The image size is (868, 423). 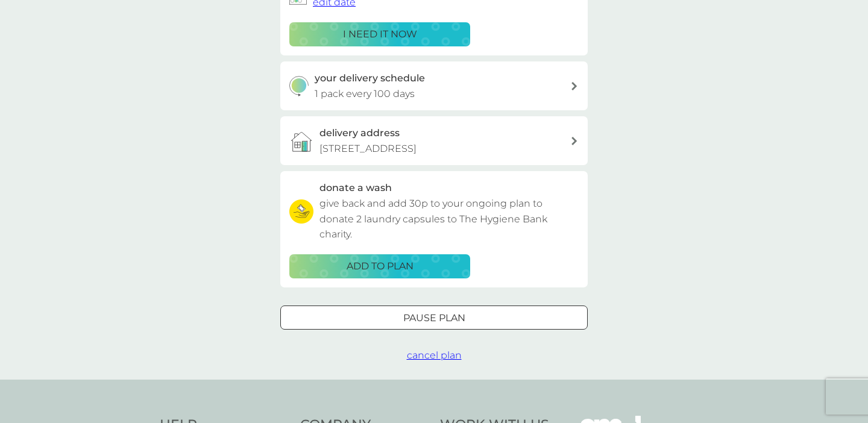 What do you see at coordinates (359, 133) in the screenshot?
I see `h3: delivery address` at bounding box center [359, 133].